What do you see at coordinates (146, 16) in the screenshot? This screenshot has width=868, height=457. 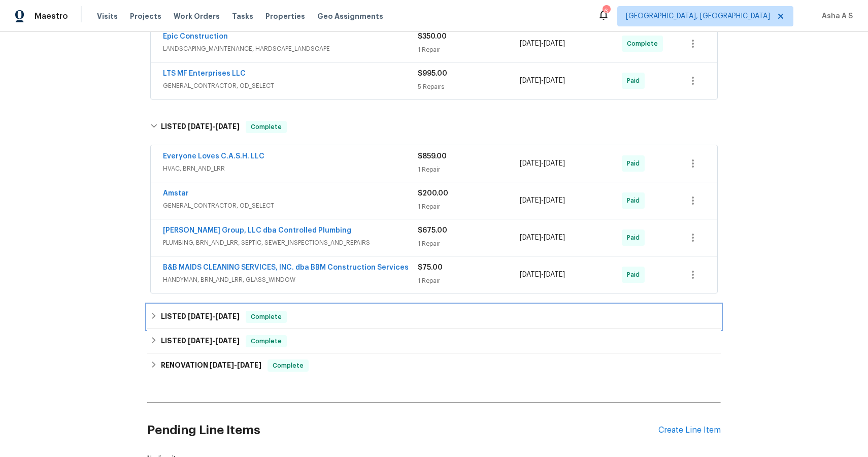 I see `span: Projects` at bounding box center [146, 16].